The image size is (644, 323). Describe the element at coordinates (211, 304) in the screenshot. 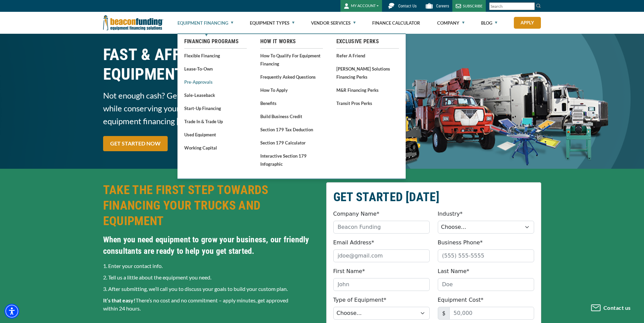

I see `p: There’s no cost and no commitment – apply minutes, get approved within 24 hours.` at that location.